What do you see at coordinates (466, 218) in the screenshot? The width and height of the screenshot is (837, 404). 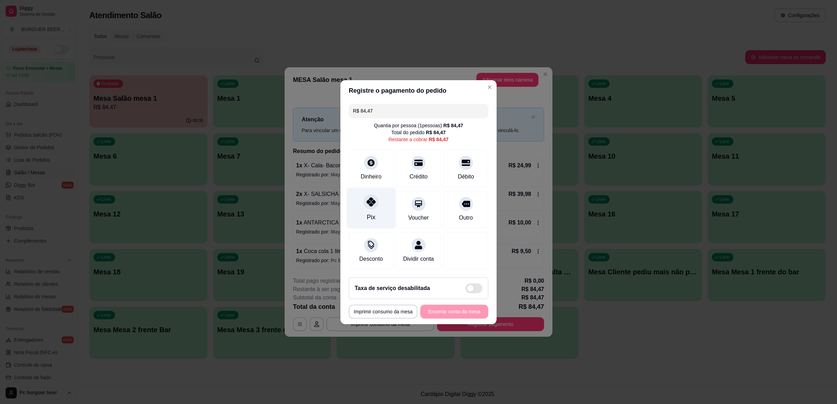 I see `div: Outro` at bounding box center [466, 218].